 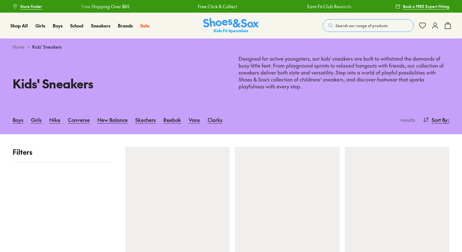 I want to click on a: Home, so click(x=19, y=47).